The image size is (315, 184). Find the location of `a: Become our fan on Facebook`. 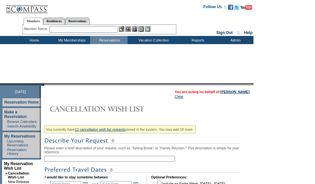

a: Become our fan on Facebook is located at coordinates (230, 8).